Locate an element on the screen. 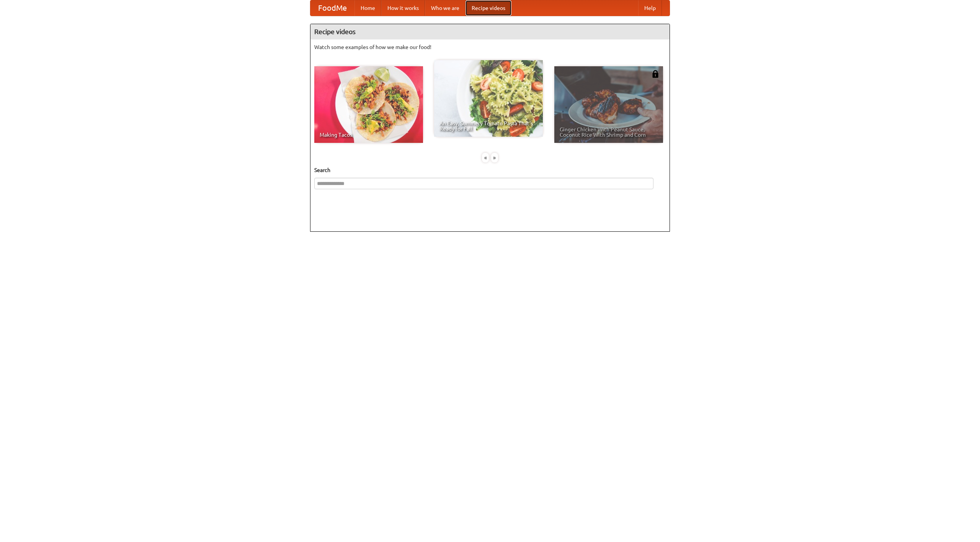 Image resolution: width=980 pixels, height=542 pixels. h5: Search is located at coordinates (490, 170).